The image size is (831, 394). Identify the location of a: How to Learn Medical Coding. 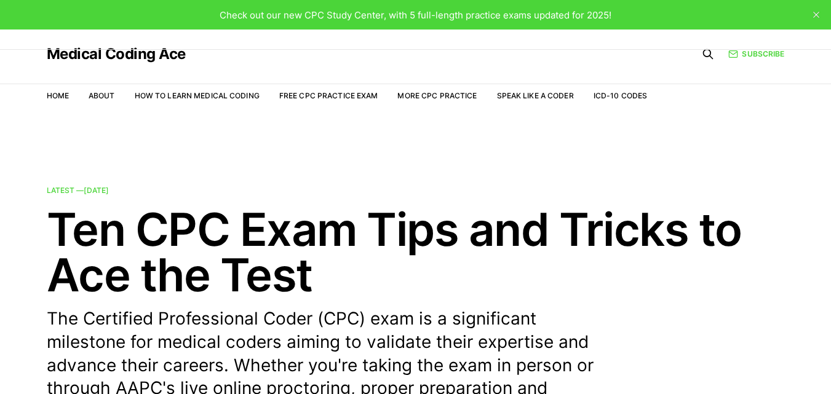
(197, 95).